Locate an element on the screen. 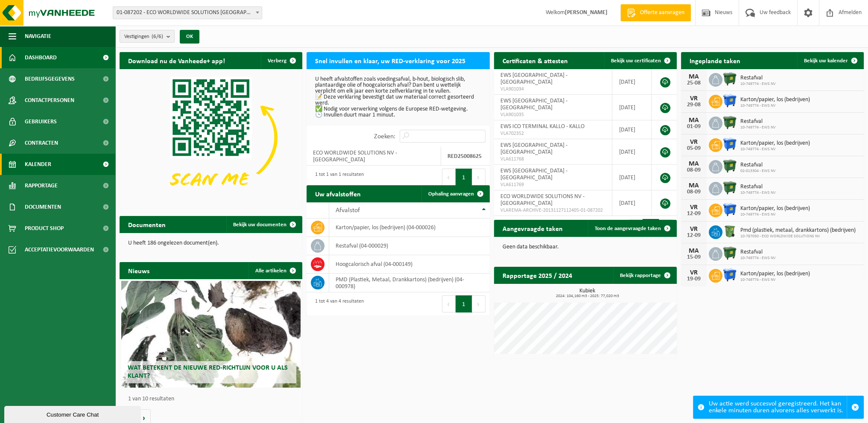 This screenshot has height=423, width=868. h2: Nieuws is located at coordinates (139, 270).